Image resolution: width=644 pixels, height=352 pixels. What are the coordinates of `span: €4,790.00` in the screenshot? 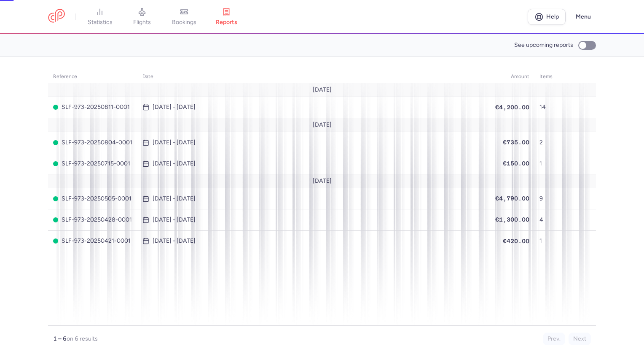 It's located at (512, 198).